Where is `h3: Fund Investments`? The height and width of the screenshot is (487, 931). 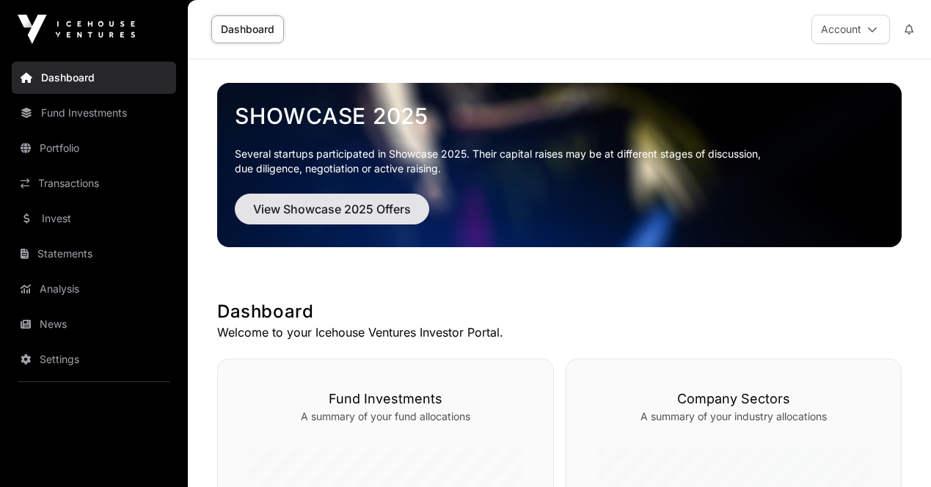 h3: Fund Investments is located at coordinates (385, 399).